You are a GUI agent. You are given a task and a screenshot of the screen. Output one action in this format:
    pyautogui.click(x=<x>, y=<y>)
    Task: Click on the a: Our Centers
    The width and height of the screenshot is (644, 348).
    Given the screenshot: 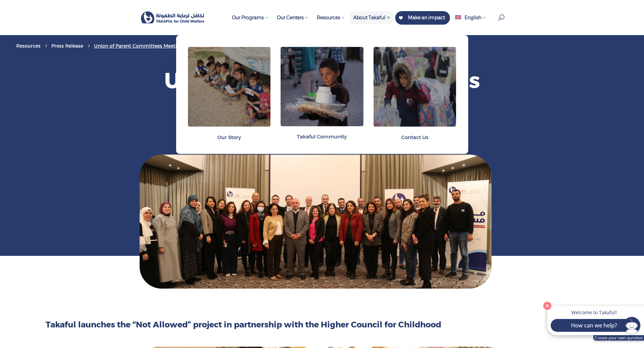 What is the action you would take?
    pyautogui.click(x=293, y=23)
    